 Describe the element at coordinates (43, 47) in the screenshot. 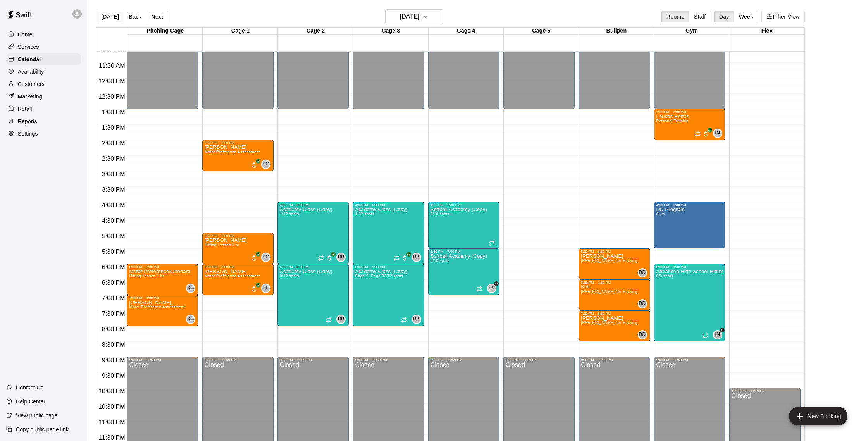

I see `a: Services` at that location.